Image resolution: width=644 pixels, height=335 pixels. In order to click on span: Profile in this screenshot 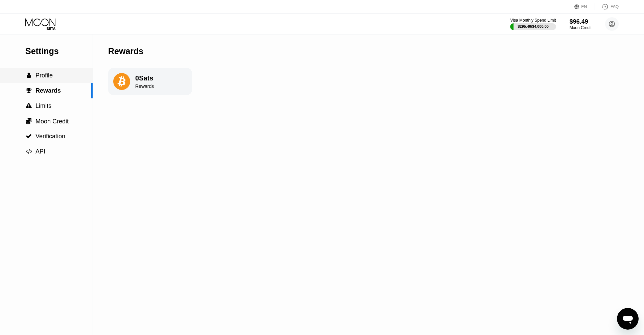, I will do `click(44, 76)`.